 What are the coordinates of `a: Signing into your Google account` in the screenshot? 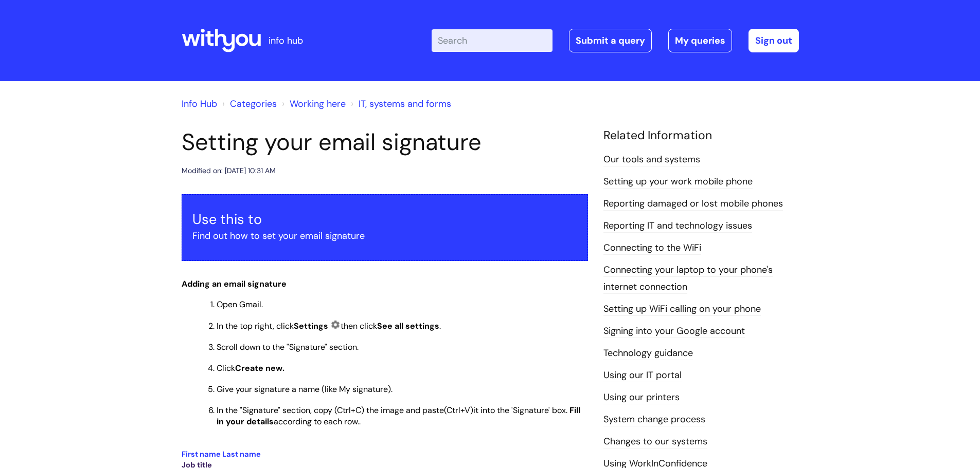 It's located at (674, 332).